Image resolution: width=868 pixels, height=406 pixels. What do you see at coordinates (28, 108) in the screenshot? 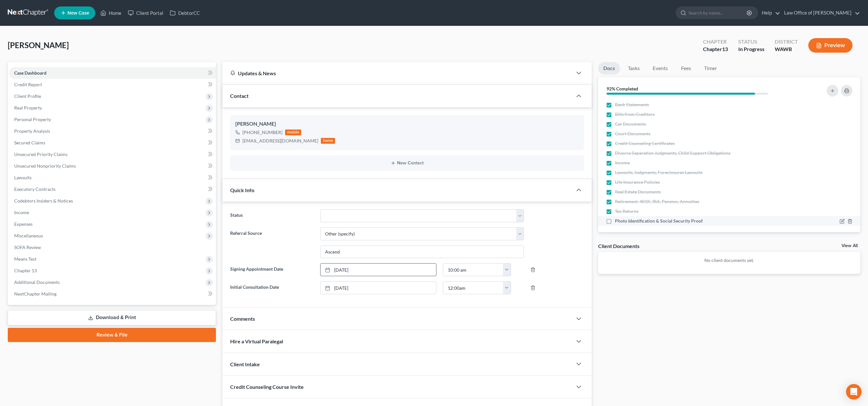
I see `span: Real Property` at bounding box center [28, 108].